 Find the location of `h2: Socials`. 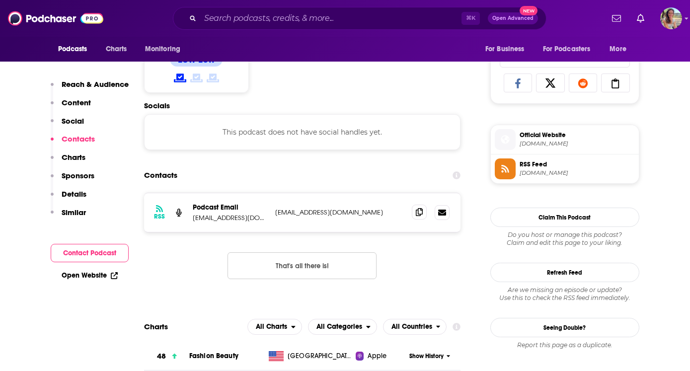

h2: Socials is located at coordinates (302, 105).